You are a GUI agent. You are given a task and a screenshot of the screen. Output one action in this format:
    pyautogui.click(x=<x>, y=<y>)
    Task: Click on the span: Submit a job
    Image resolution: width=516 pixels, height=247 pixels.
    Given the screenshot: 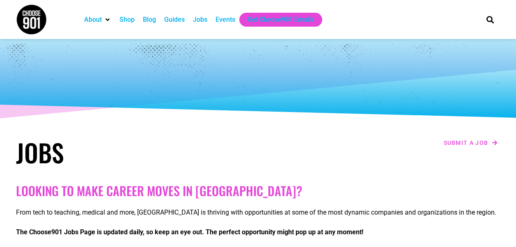 What is the action you would take?
    pyautogui.click(x=466, y=143)
    